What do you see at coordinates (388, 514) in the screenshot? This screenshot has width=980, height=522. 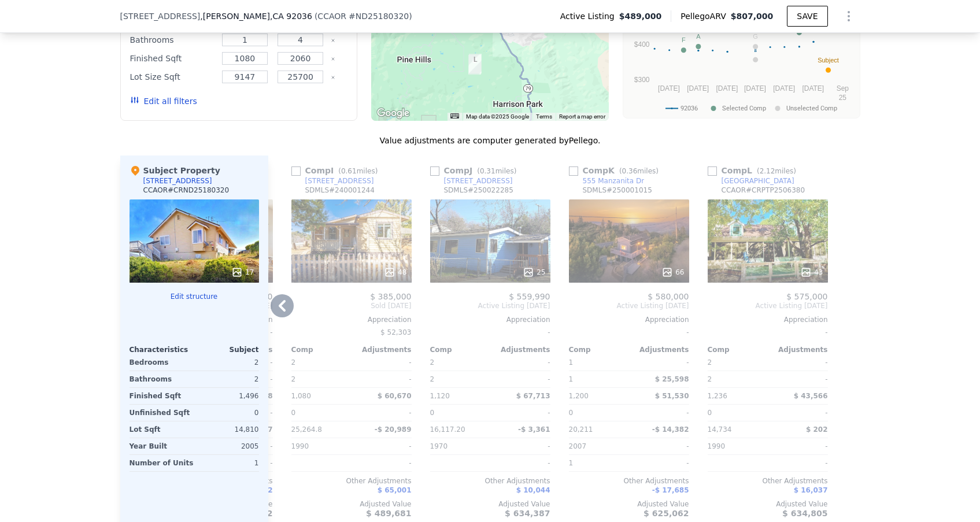 I see `span: $ 489,681` at bounding box center [388, 514].